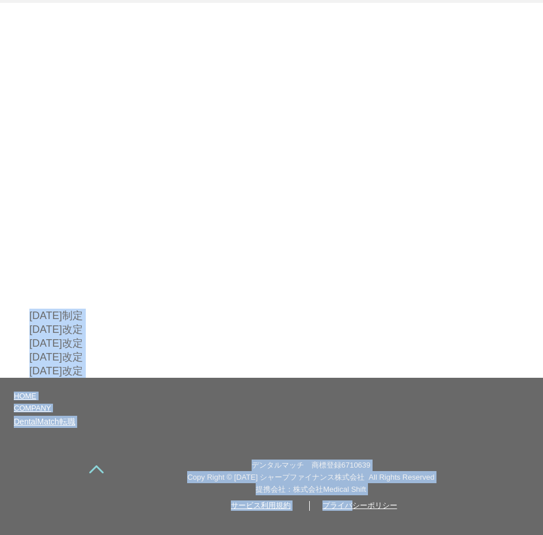 Image resolution: width=543 pixels, height=535 pixels. I want to click on span: HOME, so click(25, 396).